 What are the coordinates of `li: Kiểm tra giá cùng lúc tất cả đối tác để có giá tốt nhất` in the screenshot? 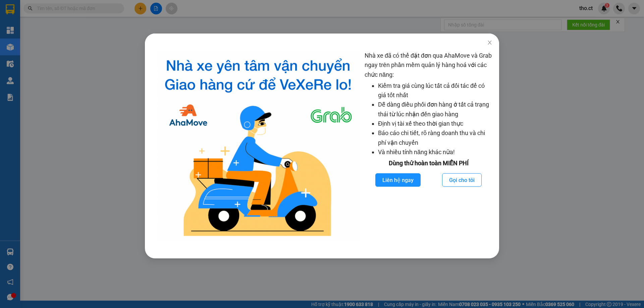 It's located at (435, 91).